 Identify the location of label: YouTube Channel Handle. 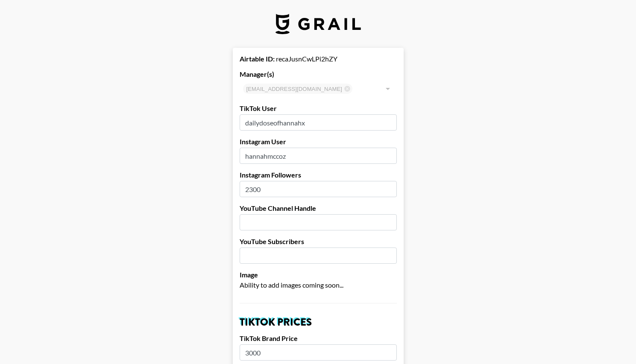
(318, 208).